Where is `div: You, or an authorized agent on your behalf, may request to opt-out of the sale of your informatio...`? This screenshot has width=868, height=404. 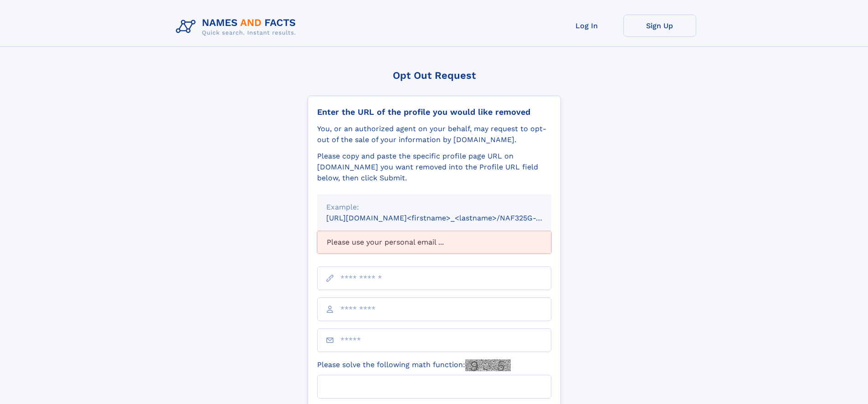
div: You, or an authorized agent on your behalf, may request to opt-out of the sale of your informatio... is located at coordinates (434, 134).